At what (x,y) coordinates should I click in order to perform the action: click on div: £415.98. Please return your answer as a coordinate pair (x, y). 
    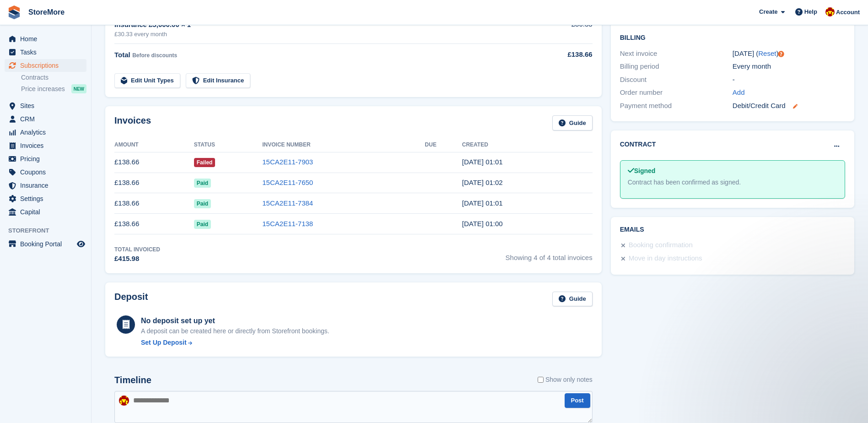
    Looking at the image, I should click on (137, 259).